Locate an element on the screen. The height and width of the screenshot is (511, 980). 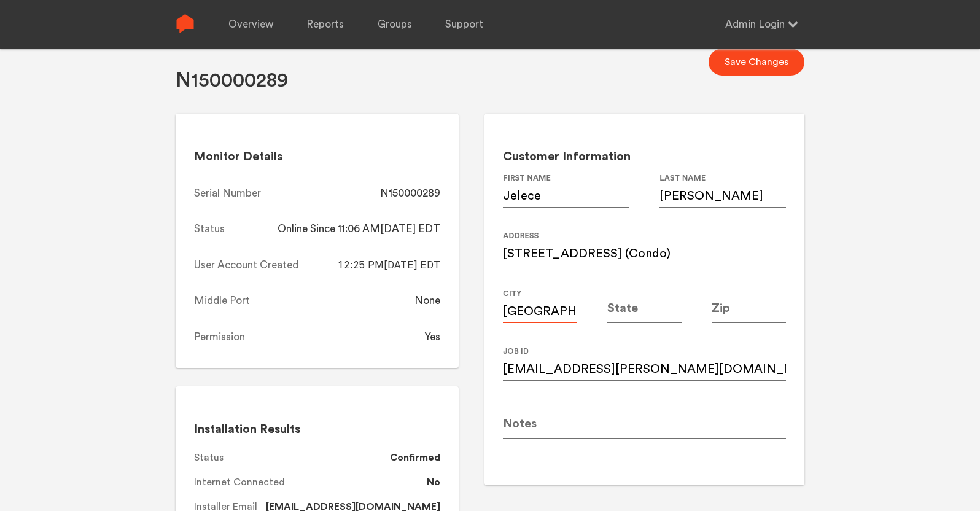
dd: No is located at coordinates (433, 482).